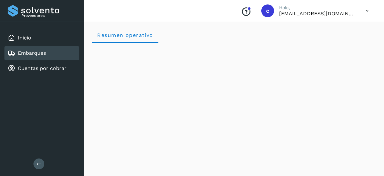 This screenshot has height=176, width=384. What do you see at coordinates (125, 35) in the screenshot?
I see `span: Resumen operativo` at bounding box center [125, 35].